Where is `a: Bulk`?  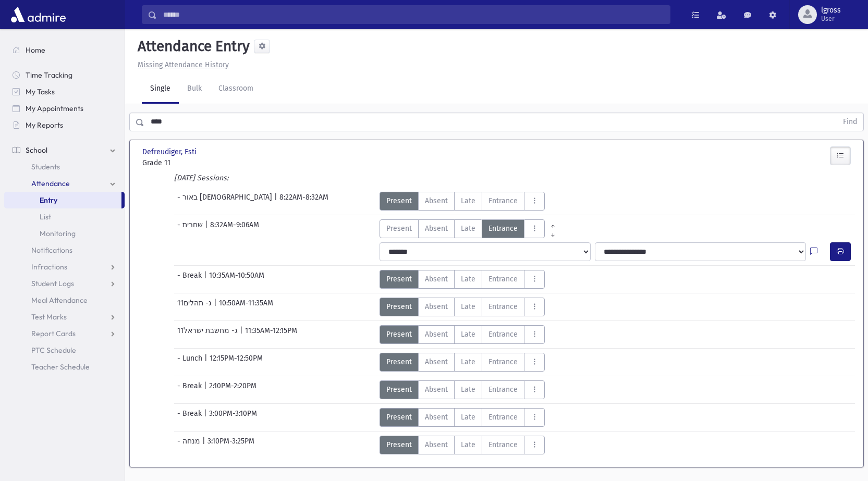
a: Bulk is located at coordinates (194, 89).